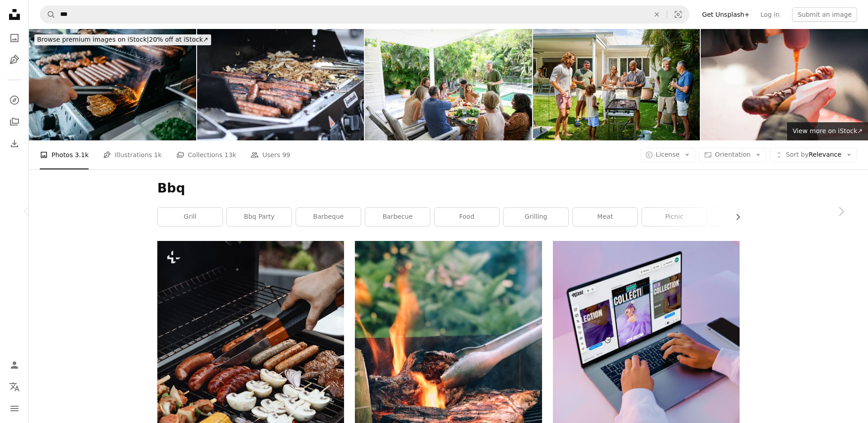  What do you see at coordinates (14, 121) in the screenshot?
I see `a: Collections` at bounding box center [14, 121].